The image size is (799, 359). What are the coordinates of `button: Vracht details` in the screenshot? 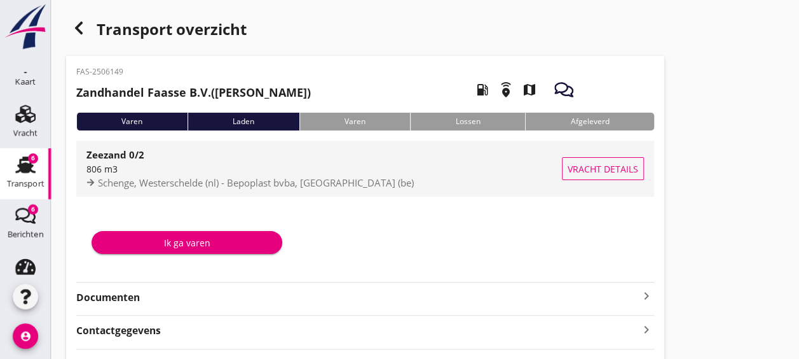 It's located at (603, 168).